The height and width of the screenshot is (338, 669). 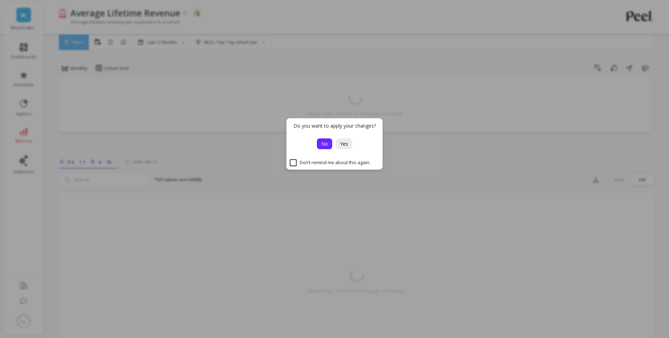 I want to click on span: Yes, so click(x=344, y=144).